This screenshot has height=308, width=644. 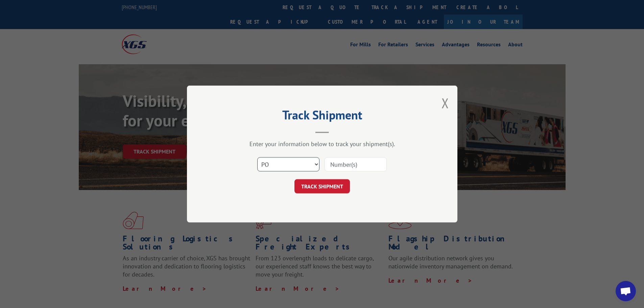 What do you see at coordinates (322, 144) in the screenshot?
I see `div: Enter your information below to track your shipment(s).` at bounding box center [322, 144].